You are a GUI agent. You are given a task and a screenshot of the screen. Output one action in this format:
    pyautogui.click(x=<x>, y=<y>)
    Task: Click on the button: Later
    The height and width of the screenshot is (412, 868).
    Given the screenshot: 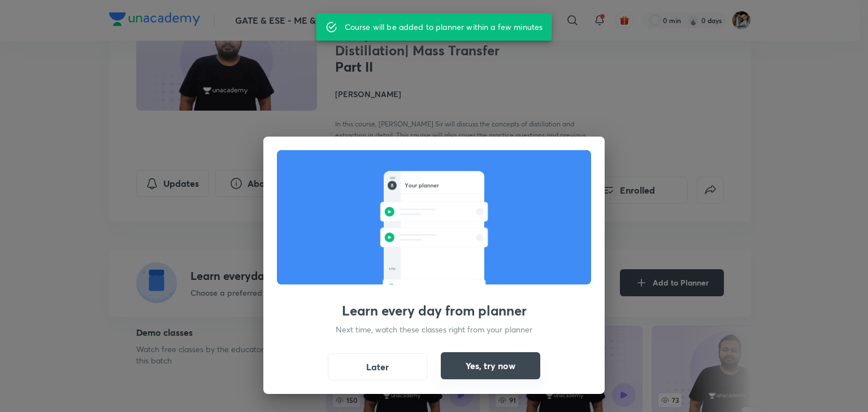 What is the action you would take?
    pyautogui.click(x=377, y=367)
    